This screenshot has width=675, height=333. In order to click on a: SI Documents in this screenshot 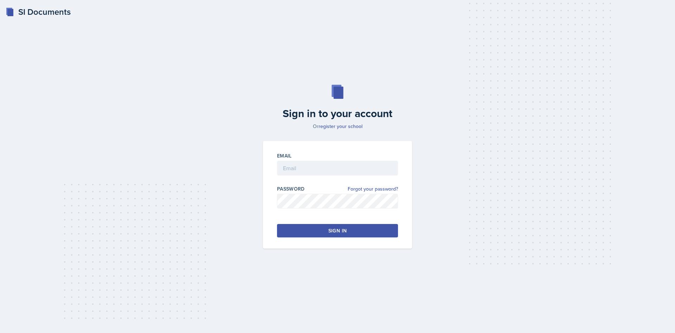, I will do `click(38, 12)`.